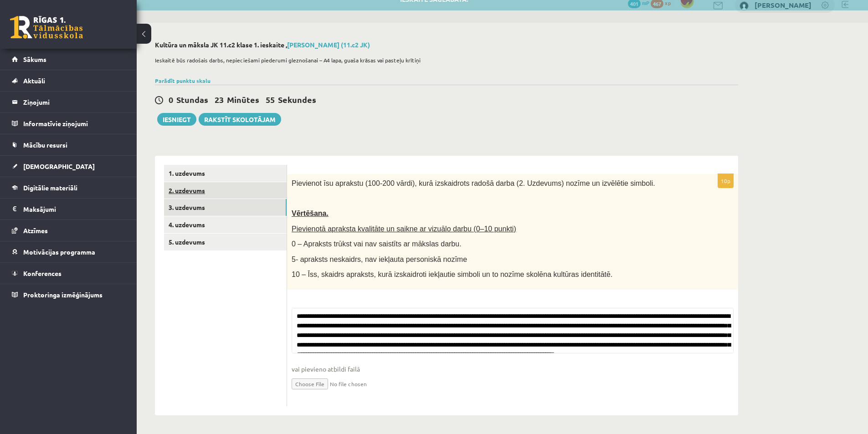 The image size is (868, 434). Describe the element at coordinates (243, 99) in the screenshot. I see `span: Minūtes` at that location.